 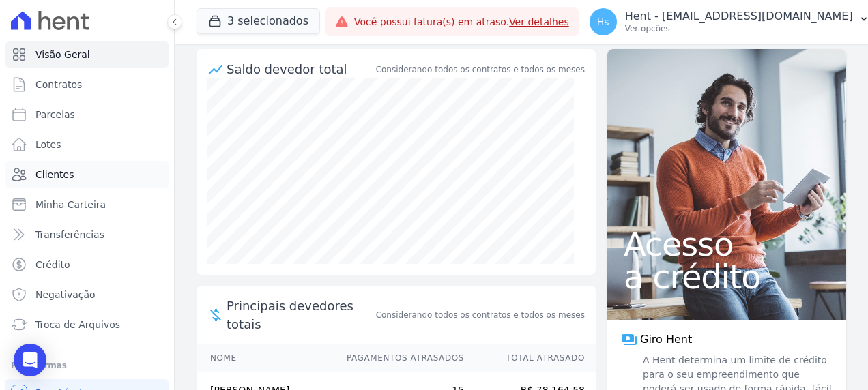 I want to click on span: Lotes, so click(x=49, y=145).